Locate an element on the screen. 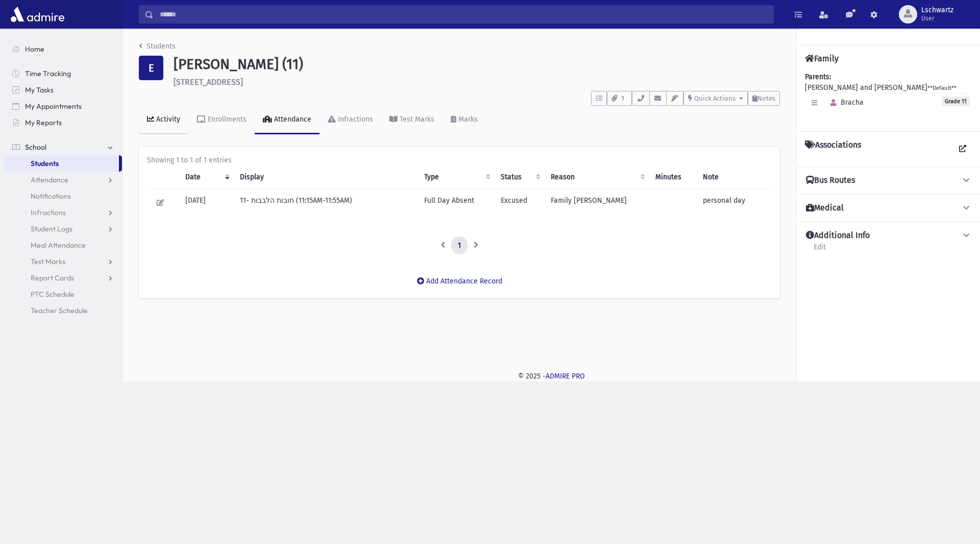 The image size is (980, 544). div: Enrollments is located at coordinates (226, 119).